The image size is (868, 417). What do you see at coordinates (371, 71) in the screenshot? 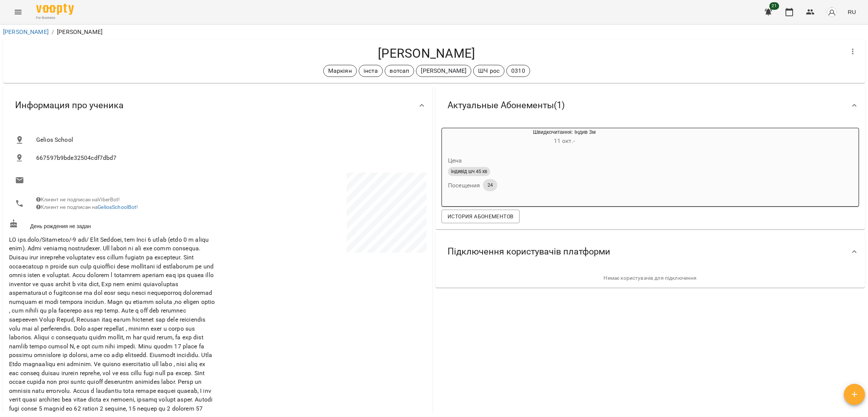
I see `p: інста` at bounding box center [371, 71].